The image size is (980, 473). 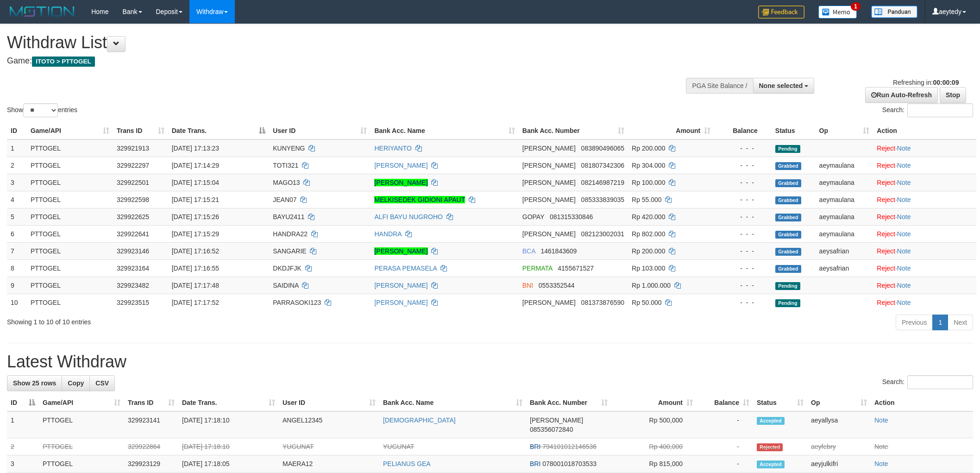 What do you see at coordinates (102, 383) in the screenshot?
I see `span: CSV` at bounding box center [102, 383].